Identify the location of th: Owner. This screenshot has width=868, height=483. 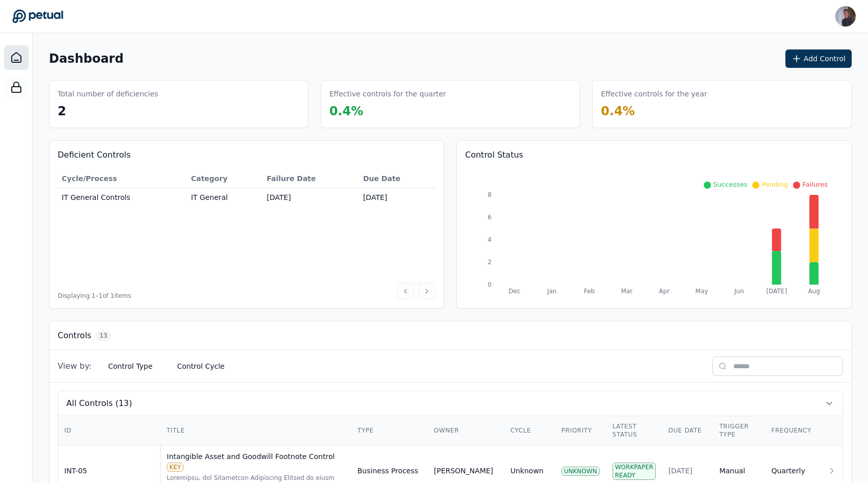
(466, 430).